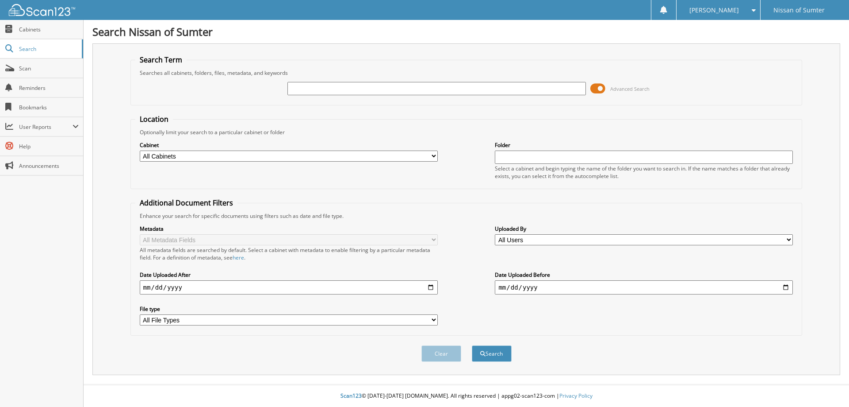 This screenshot has width=849, height=407. I want to click on div: Enhance your search for specific documents using filters such as date and file type., so click(467, 215).